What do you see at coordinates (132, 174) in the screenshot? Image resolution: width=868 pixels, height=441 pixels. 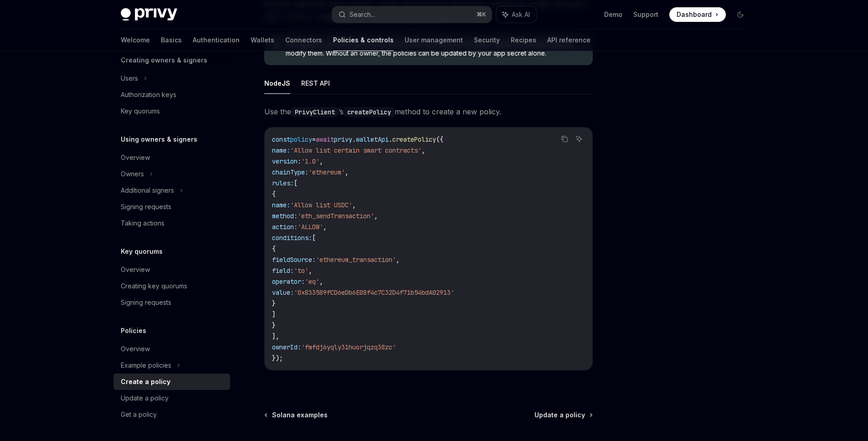 I see `div: Owners` at bounding box center [132, 174].